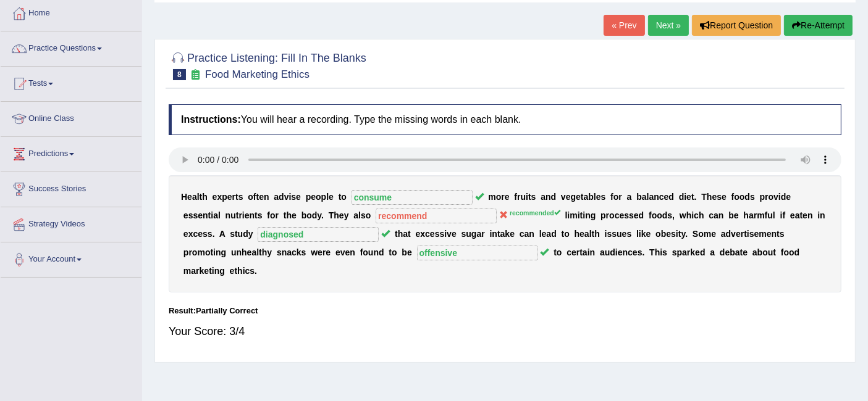  What do you see at coordinates (195, 75) in the screenshot?
I see `small: Exam occurring question` at bounding box center [195, 75].